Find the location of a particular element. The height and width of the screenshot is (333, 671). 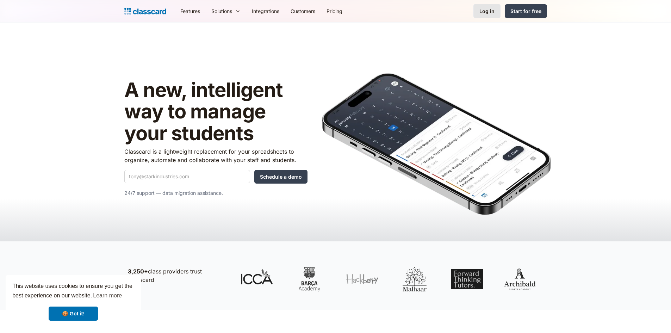

strong: 3,250+ is located at coordinates (138, 271).